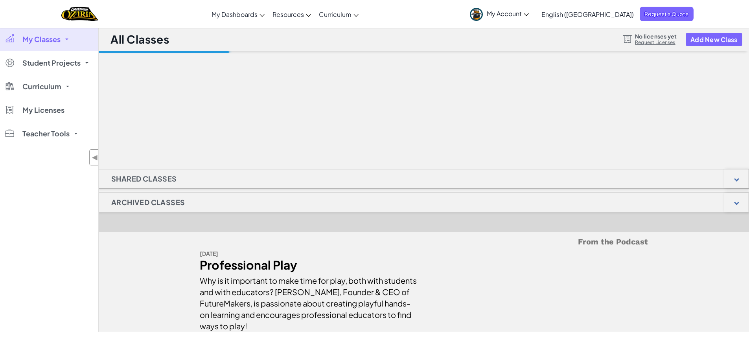  What do you see at coordinates (139, 39) in the screenshot?
I see `h1: All Classes` at bounding box center [139, 39].